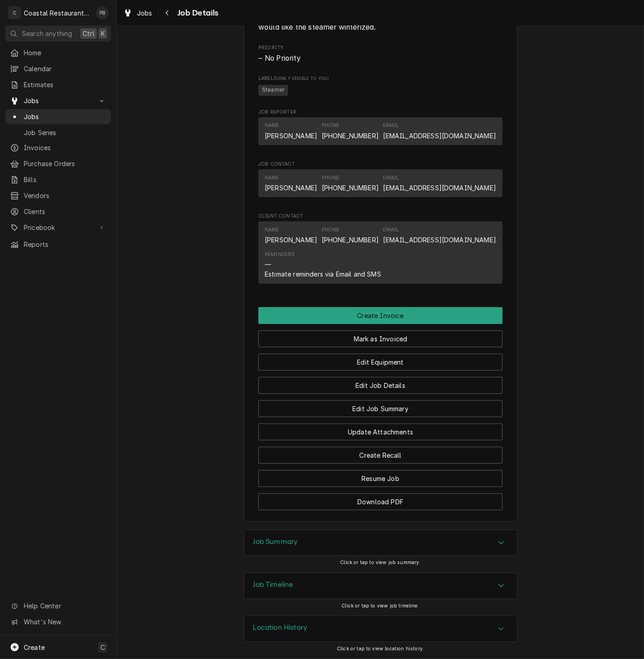 Image resolution: width=644 pixels, height=659 pixels. I want to click on span: Vendors, so click(65, 195).